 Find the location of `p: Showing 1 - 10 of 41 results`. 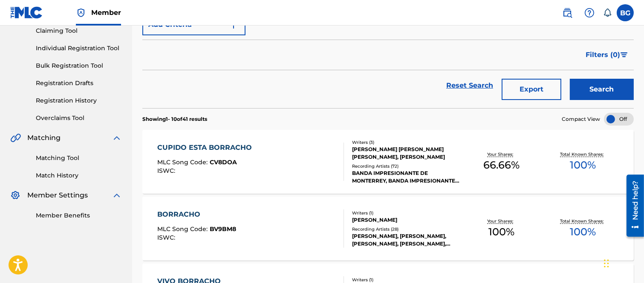

p: Showing 1 - 10 of 41 results is located at coordinates (175, 120).